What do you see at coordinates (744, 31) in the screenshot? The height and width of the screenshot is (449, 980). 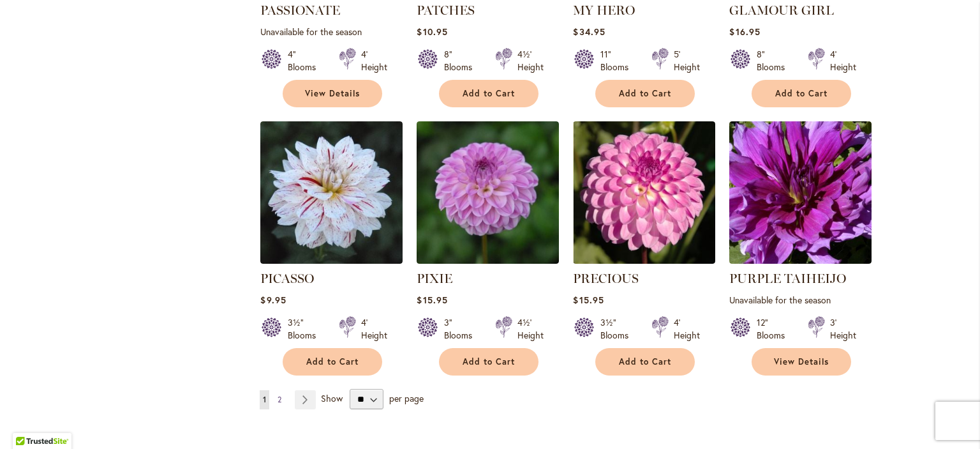 I see `span: $16.95` at bounding box center [744, 31].